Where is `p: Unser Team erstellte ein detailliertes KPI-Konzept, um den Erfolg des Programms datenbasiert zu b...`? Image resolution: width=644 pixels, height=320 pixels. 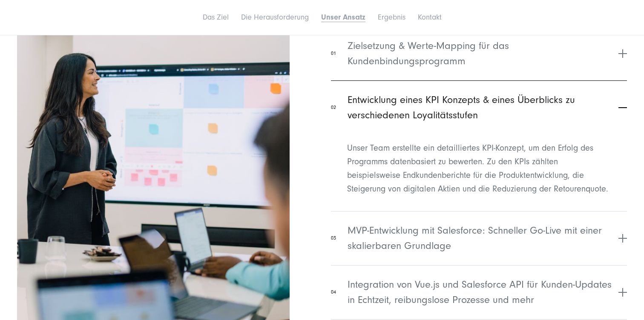
p: Unser Team erstellte ein detailliertes KPI-Konzept, um den Erfolg des Programms datenbasiert zu b... is located at coordinates (479, 169).